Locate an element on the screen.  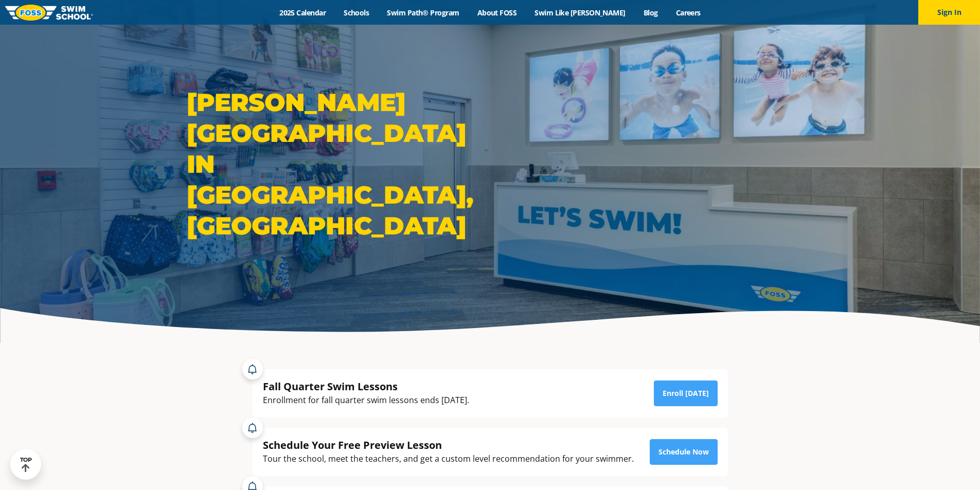
a: Swim Path® Program is located at coordinates (423, 12).